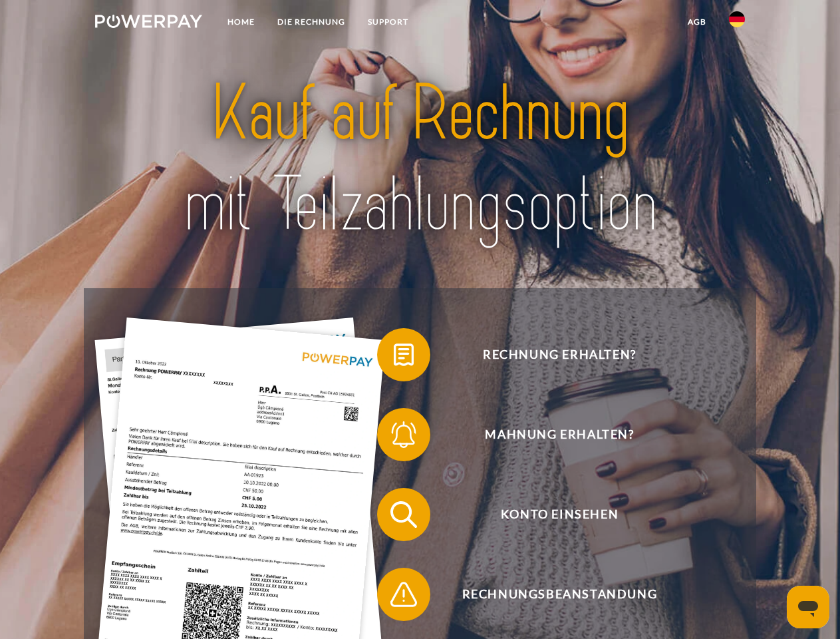 This screenshot has height=639, width=840. I want to click on span: Konto einsehen, so click(560, 514).